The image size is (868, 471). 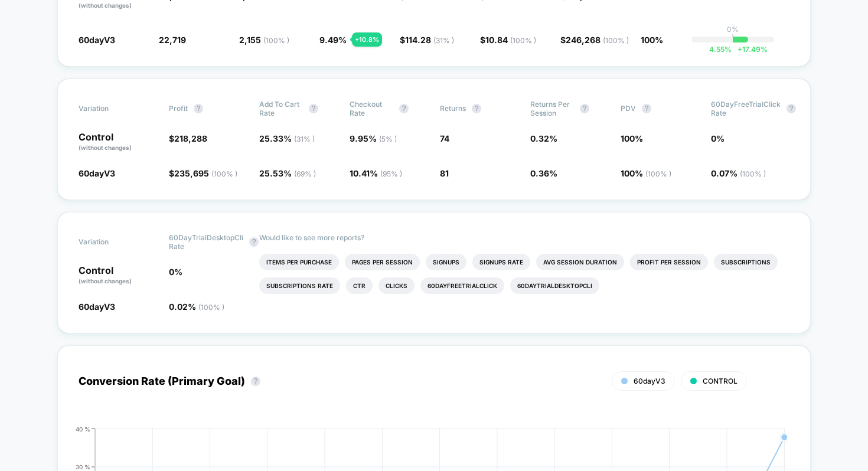 I want to click on span: Checkout Rate, so click(x=372, y=108).